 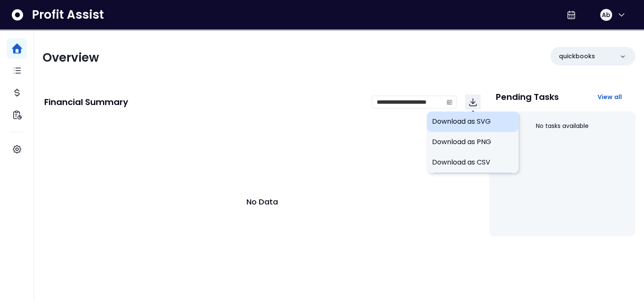 I want to click on p: No Data, so click(x=262, y=202).